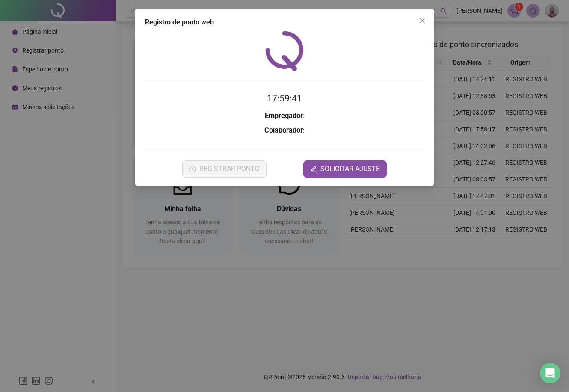 The width and height of the screenshot is (569, 392). What do you see at coordinates (350, 169) in the screenshot?
I see `span: SOLICITAR AJUSTE` at bounding box center [350, 169].